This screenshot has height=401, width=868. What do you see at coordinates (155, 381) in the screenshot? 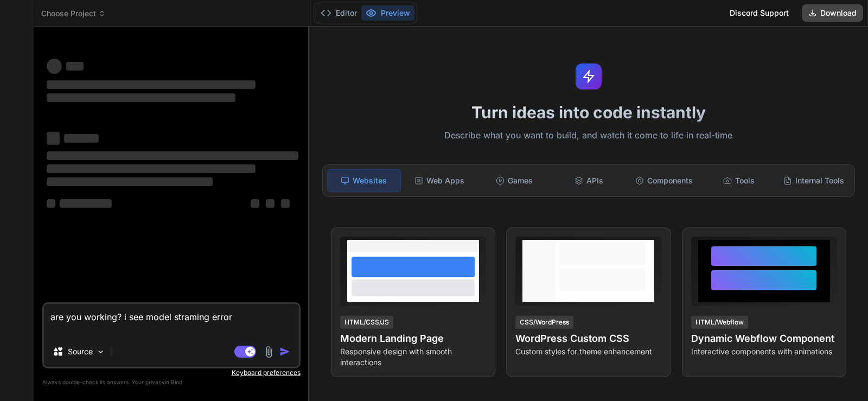
I see `span: privacy` at bounding box center [155, 381].